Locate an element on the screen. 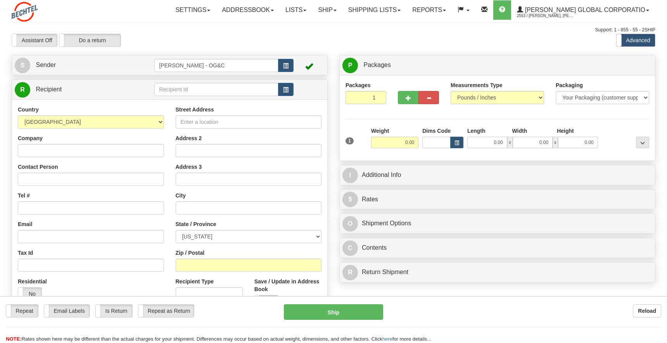 Image resolution: width=667 pixels, height=343 pixels. span: Recipient is located at coordinates (48, 89).